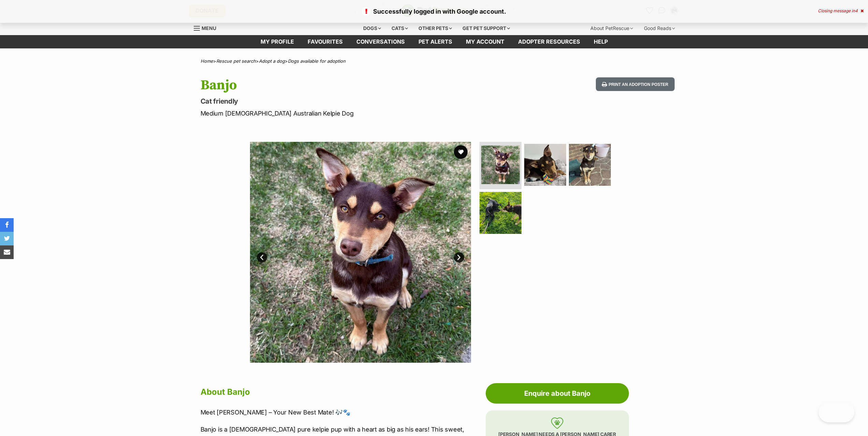 The width and height of the screenshot is (868, 436). What do you see at coordinates (557, 394) in the screenshot?
I see `a: Enquire about Banjo` at bounding box center [557, 394].